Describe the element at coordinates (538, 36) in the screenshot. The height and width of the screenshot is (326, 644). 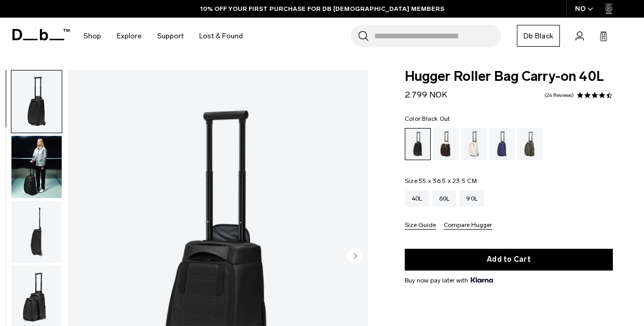
I see `a: Db Black` at that location.